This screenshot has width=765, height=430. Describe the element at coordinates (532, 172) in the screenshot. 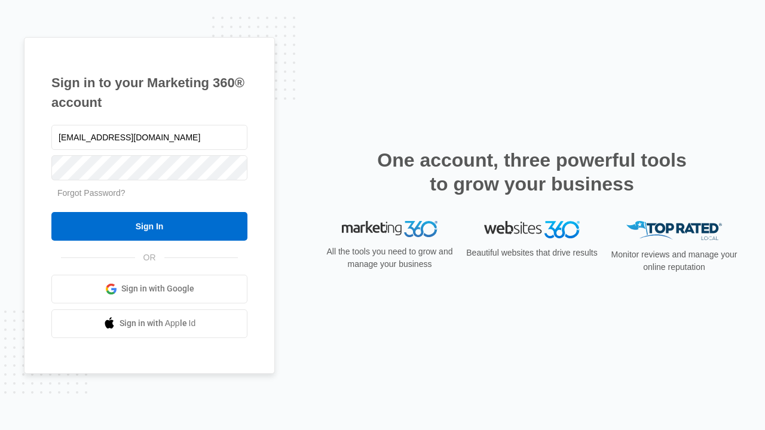

I see `h2: One account, three powerful tools to grow your business` at that location.